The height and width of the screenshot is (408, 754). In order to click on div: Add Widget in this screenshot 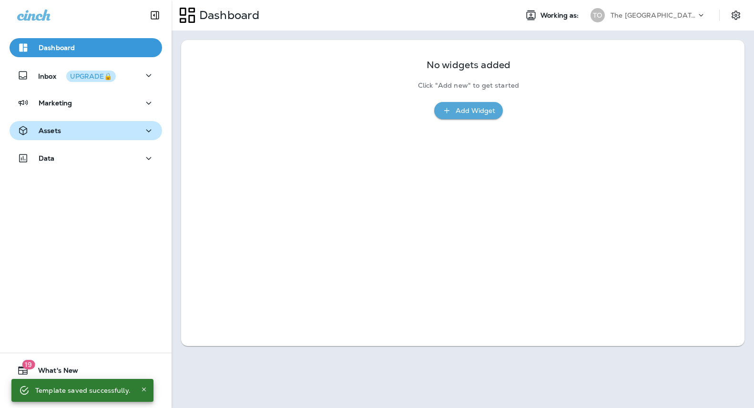, I will do `click(475, 111)`.